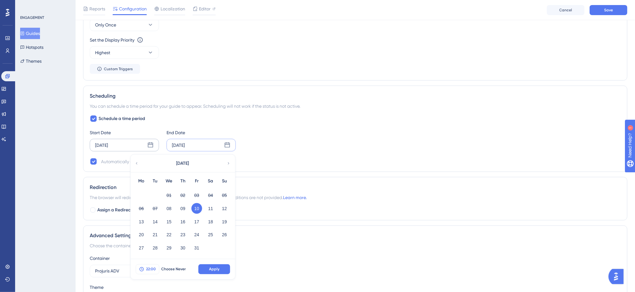 This screenshot has height=292, width=635. What do you see at coordinates (173, 269) in the screenshot?
I see `button: Choose Never` at bounding box center [173, 269].